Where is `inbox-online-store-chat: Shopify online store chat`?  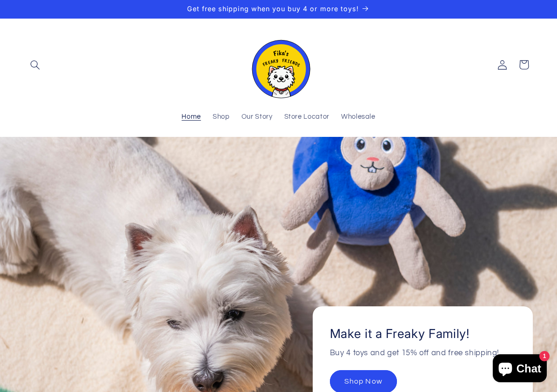 inbox-online-store-chat: Shopify online store chat is located at coordinates (520, 369).